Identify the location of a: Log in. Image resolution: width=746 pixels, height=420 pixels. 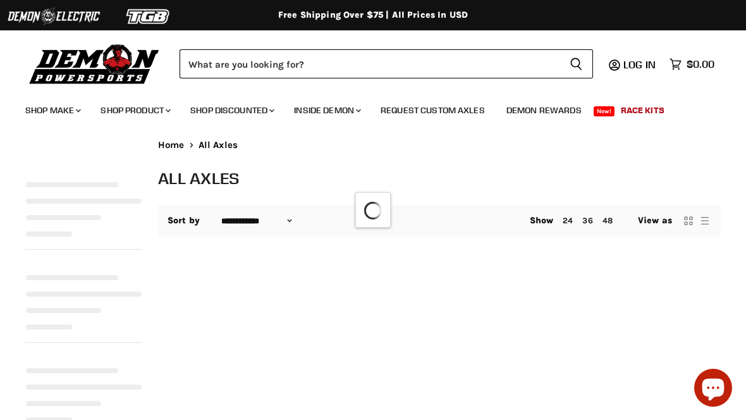
(640, 64).